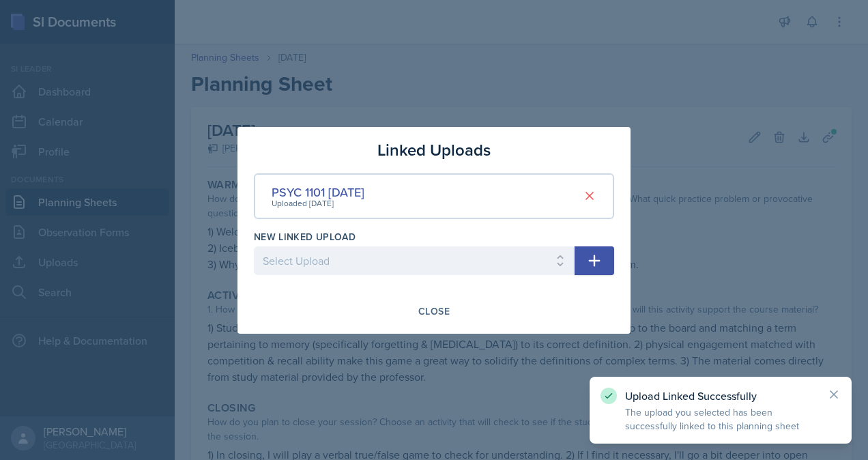 This screenshot has height=460, width=868. What do you see at coordinates (305, 237) in the screenshot?
I see `label: New Linked Upload` at bounding box center [305, 237].